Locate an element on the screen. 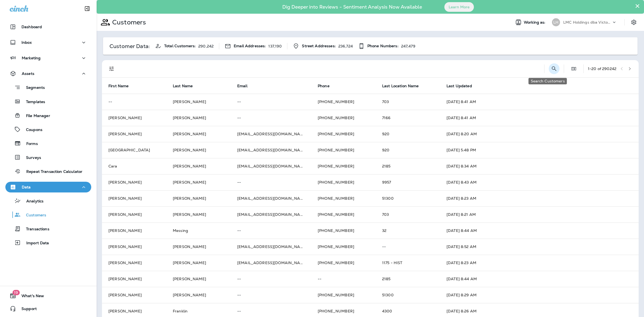 The width and height of the screenshot is (644, 317). span: Last Name is located at coordinates (186, 86).